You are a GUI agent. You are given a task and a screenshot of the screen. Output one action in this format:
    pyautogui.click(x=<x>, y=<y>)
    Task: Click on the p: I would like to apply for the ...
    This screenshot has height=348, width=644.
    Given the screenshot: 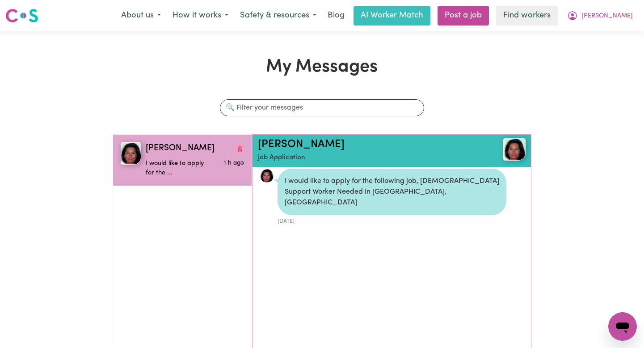 What is the action you would take?
    pyautogui.click(x=178, y=168)
    